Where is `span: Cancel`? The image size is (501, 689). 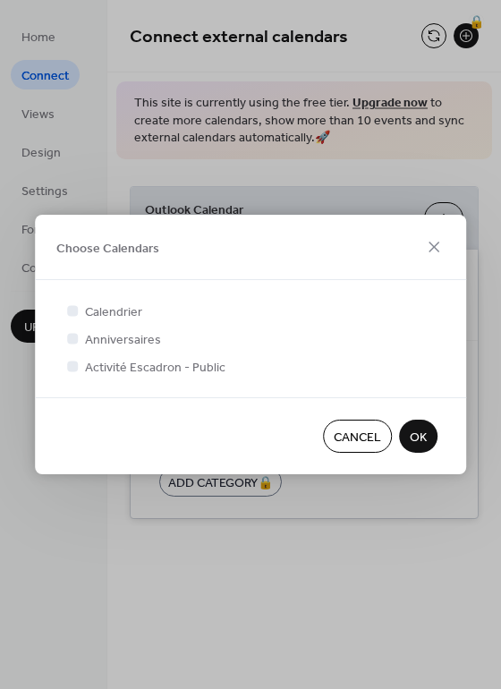 span: Cancel is located at coordinates (357, 437).